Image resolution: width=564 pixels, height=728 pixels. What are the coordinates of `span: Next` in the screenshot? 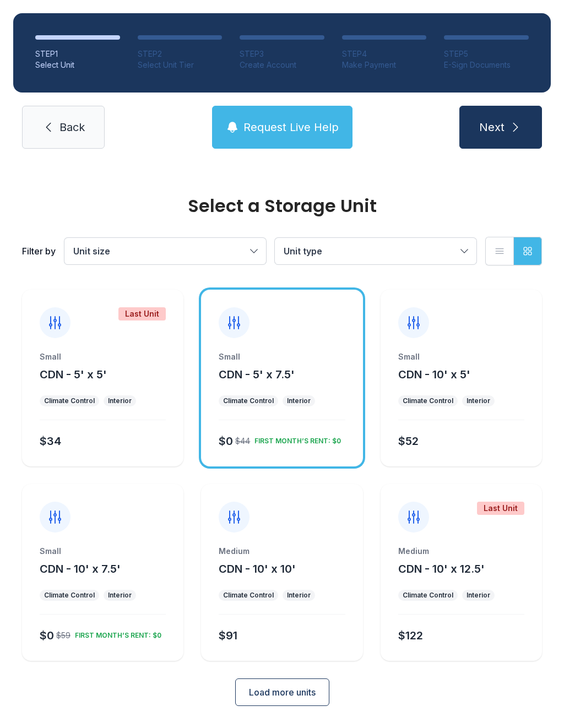 It's located at (492, 127).